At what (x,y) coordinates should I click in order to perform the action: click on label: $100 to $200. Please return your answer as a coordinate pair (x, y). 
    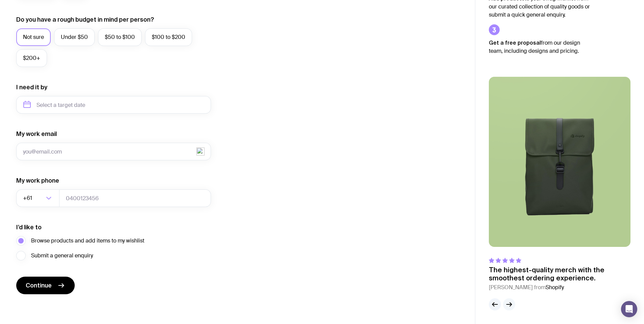
    Looking at the image, I should click on (168, 37).